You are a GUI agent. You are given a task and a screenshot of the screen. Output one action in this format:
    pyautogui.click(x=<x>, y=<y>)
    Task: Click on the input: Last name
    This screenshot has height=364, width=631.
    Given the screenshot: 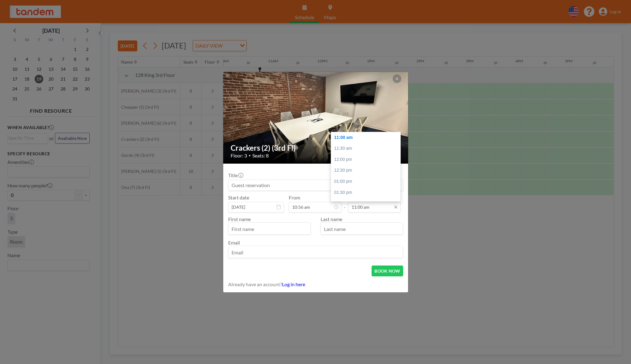 What is the action you would take?
    pyautogui.click(x=362, y=229)
    